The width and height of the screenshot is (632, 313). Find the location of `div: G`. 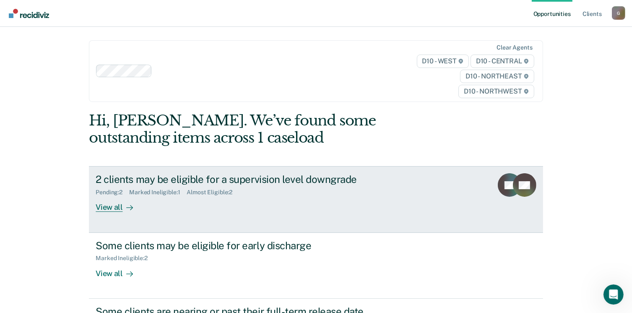

div: G is located at coordinates (619, 13).